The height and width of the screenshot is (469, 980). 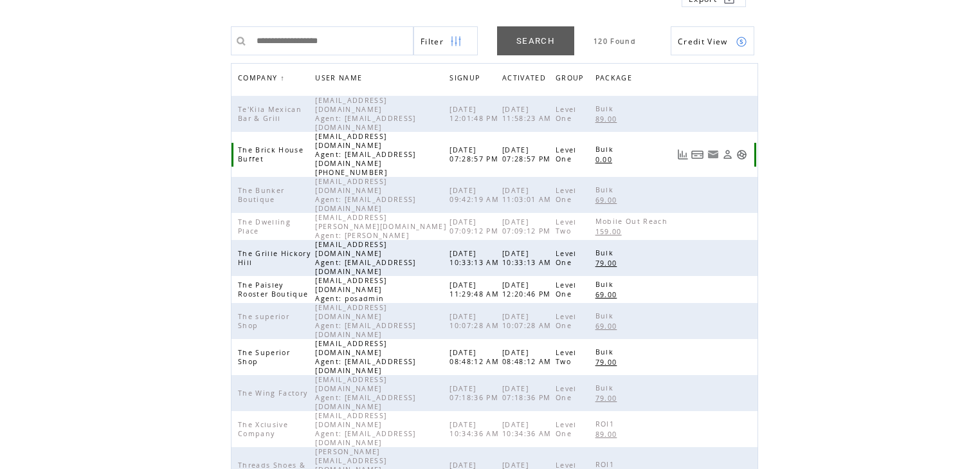 I want to click on a: 0.00, so click(x=607, y=159).